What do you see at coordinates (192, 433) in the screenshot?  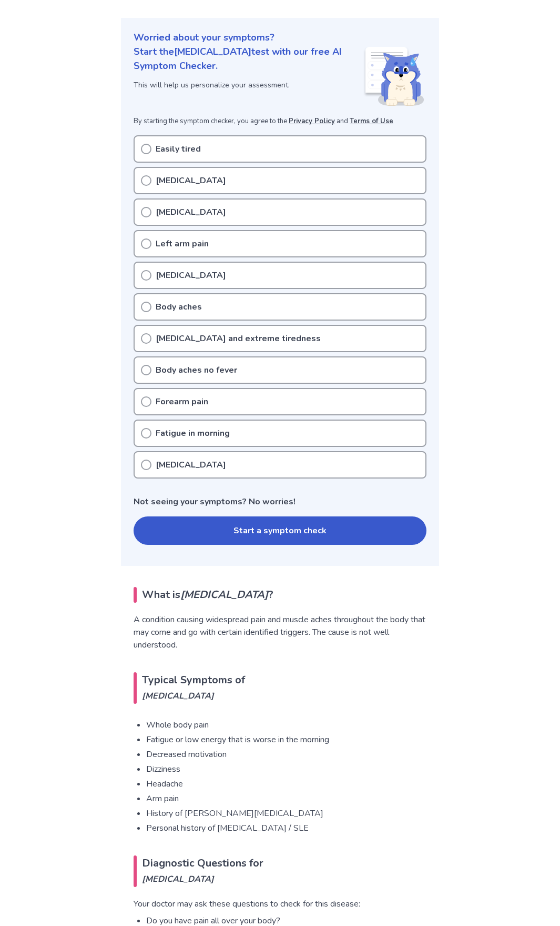 I see `p: Fatigue in morning` at bounding box center [192, 433].